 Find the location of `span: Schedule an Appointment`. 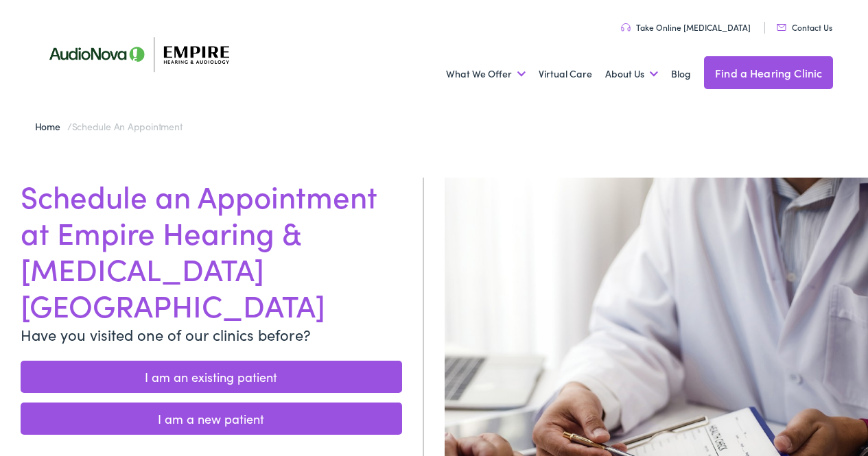

span: Schedule an Appointment is located at coordinates (127, 127).